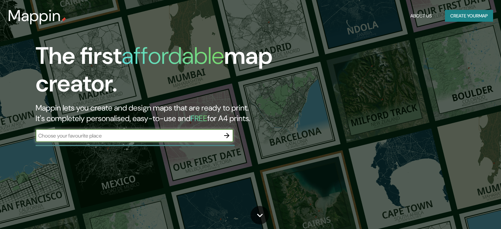 This screenshot has height=229, width=501. I want to click on h1: affordable, so click(173, 56).